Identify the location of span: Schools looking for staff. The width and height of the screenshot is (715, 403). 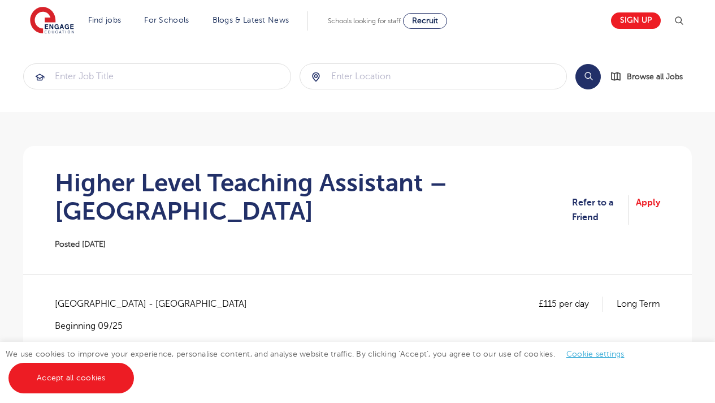
(364, 21).